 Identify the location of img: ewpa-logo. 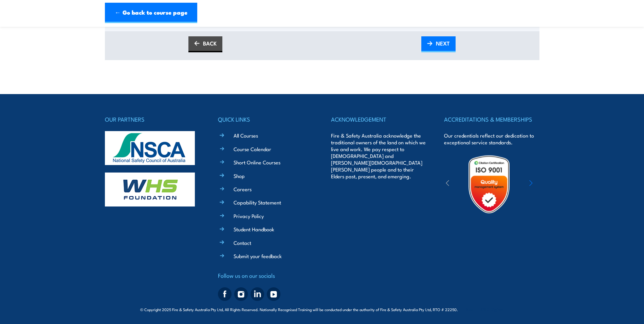
(548, 184).